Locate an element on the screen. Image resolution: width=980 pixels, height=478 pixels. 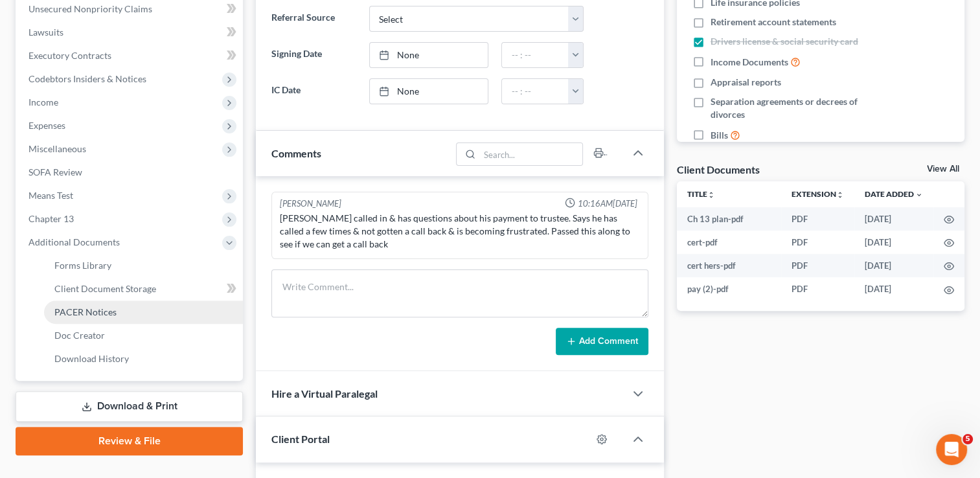
span: Means Test is located at coordinates (51, 195).